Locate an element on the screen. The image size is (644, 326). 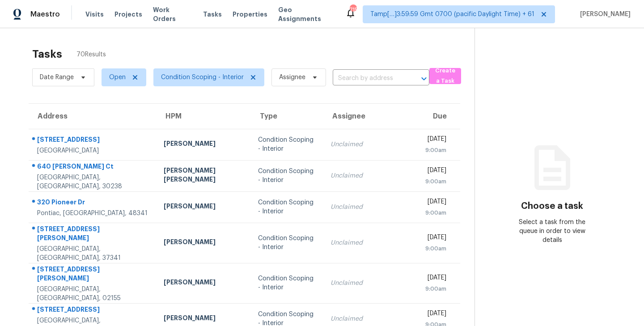
h3: Choose a task is located at coordinates (552, 206).